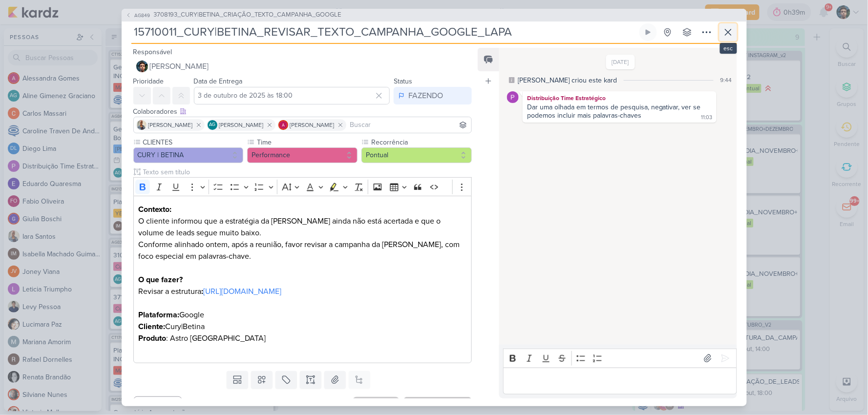  What do you see at coordinates (193, 142) in the screenshot?
I see `label: CLIENTES` at bounding box center [193, 142].